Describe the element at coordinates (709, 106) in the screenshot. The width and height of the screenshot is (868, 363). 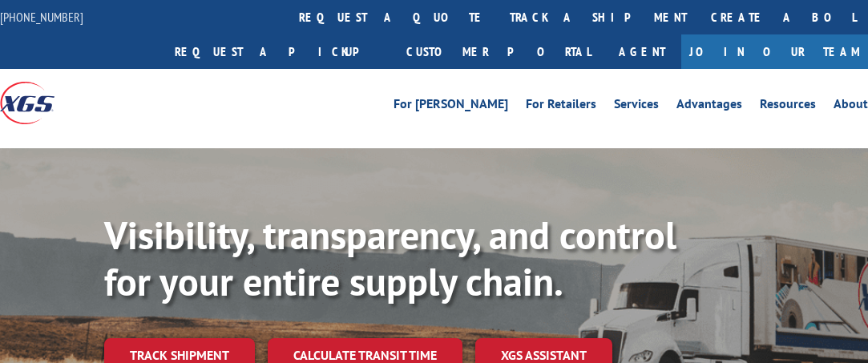
I see `a: Advantages` at that location.